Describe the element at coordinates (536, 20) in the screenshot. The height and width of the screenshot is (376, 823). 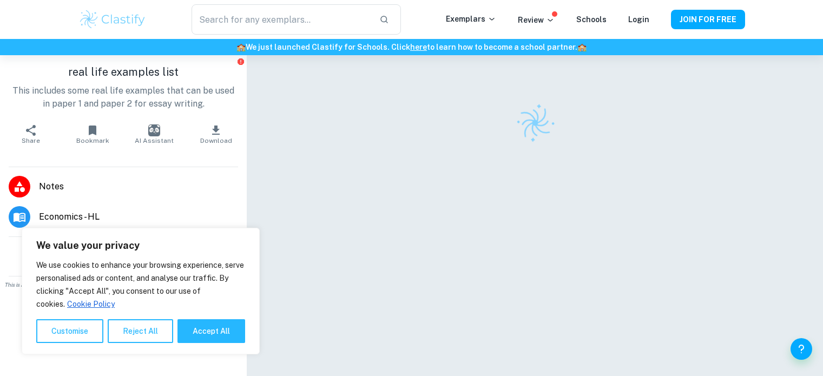
I see `p: Review` at that location.